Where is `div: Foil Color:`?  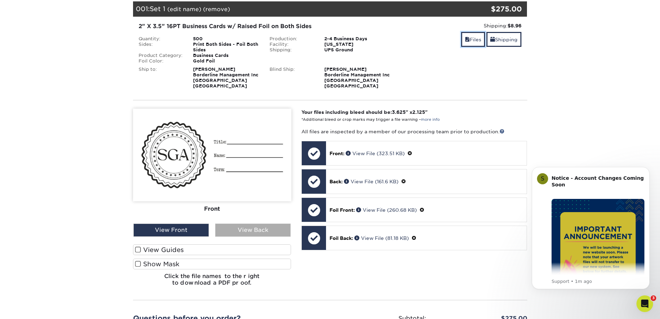
div: Foil Color: is located at coordinates (161, 61).